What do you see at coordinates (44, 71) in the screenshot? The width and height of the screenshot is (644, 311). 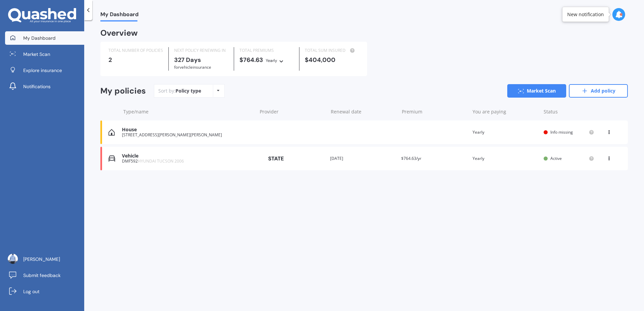 I see `a: Explore insurance` at bounding box center [44, 71].